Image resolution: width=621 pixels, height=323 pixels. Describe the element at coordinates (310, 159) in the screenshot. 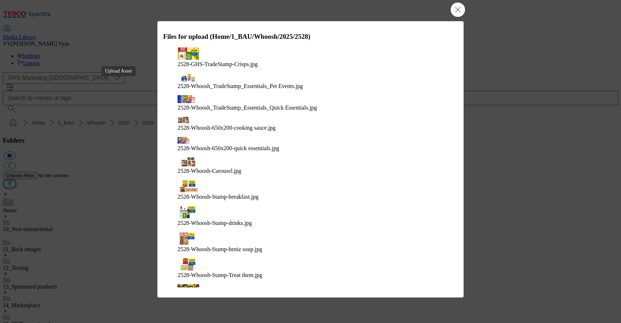

I see `div: Modal` at that location.